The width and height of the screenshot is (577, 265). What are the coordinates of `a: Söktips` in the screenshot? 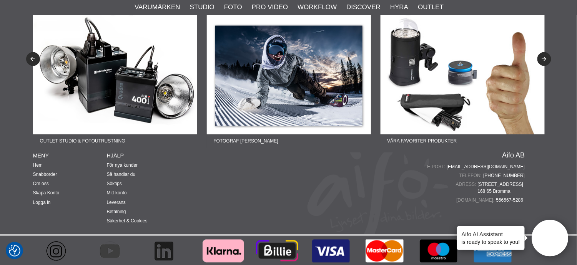 It's located at (114, 184).